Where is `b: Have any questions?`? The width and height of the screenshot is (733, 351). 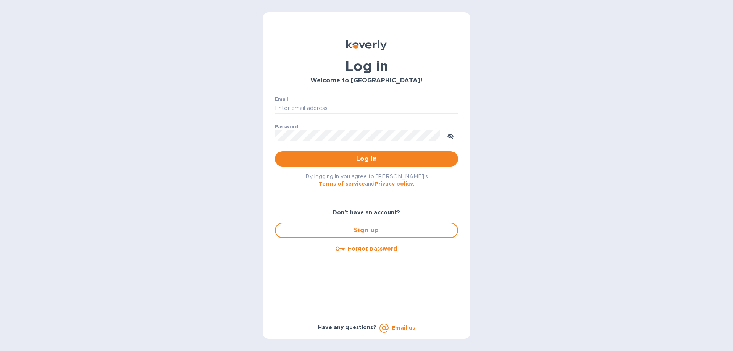
b: Have any questions? is located at coordinates (347, 327).